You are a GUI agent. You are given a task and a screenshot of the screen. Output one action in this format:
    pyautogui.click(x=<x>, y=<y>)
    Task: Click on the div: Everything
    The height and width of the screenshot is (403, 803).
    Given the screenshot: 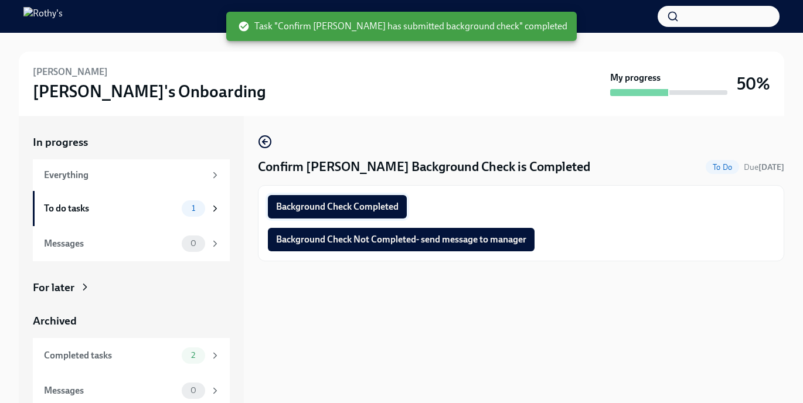 What is the action you would take?
    pyautogui.click(x=124, y=175)
    